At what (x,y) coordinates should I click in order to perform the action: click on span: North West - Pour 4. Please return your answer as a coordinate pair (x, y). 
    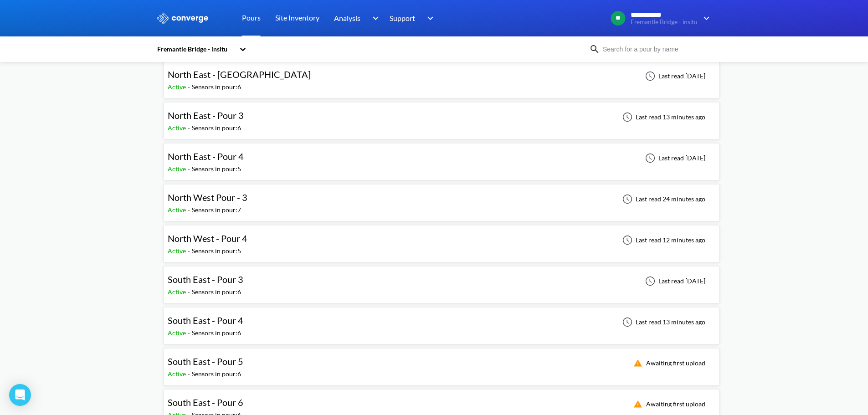
    Looking at the image, I should click on (207, 239).